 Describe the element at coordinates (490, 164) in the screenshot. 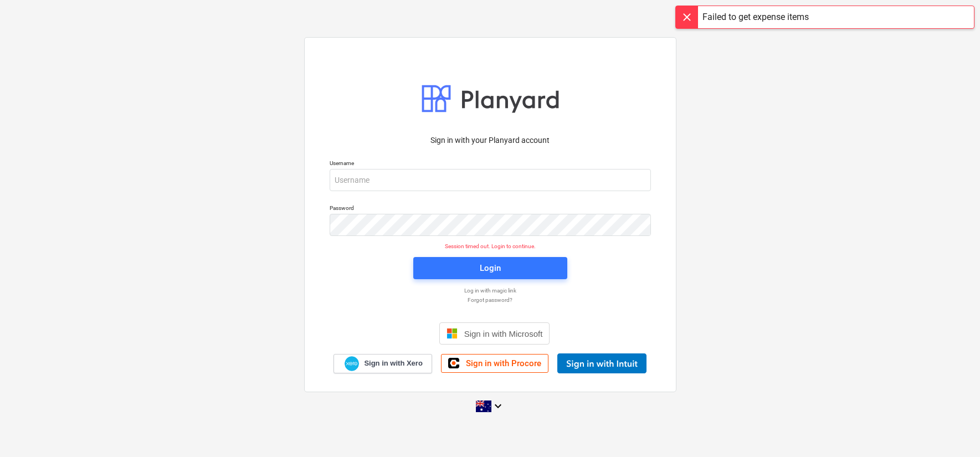

I see `p: Username` at that location.